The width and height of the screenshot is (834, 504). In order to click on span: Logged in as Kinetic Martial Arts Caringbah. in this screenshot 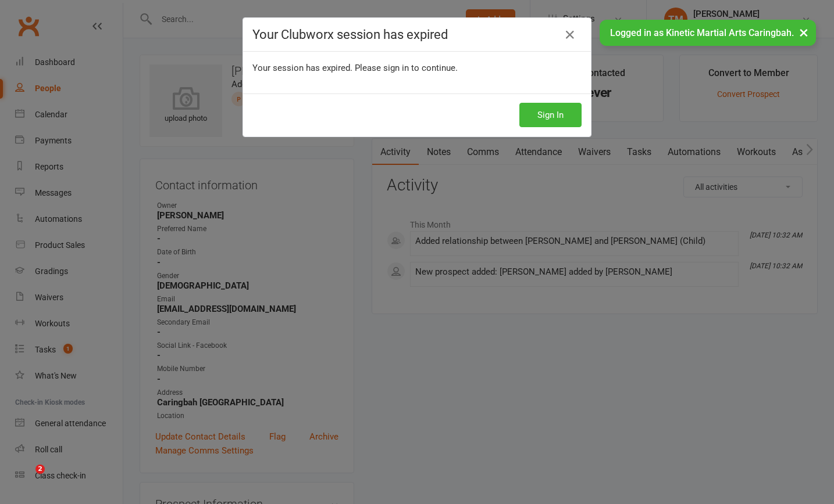, I will do `click(702, 33)`.